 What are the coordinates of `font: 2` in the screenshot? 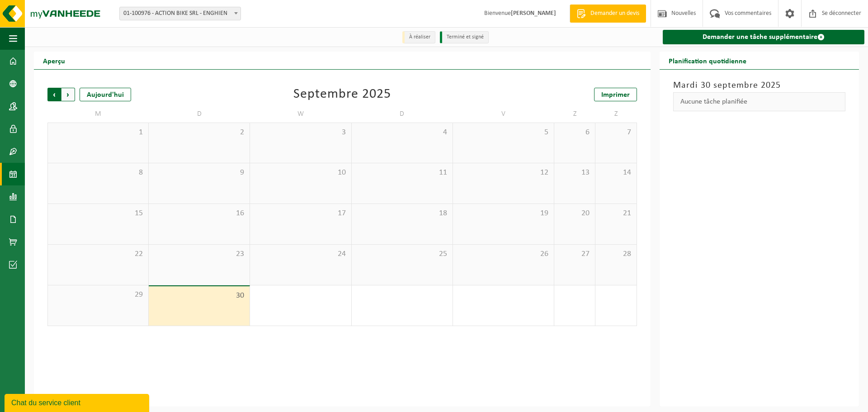 It's located at (242, 132).